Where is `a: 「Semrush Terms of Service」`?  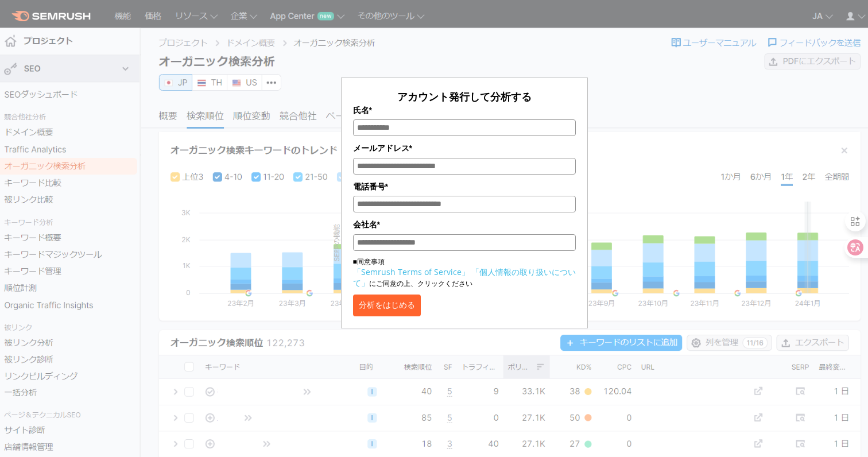 a: 「Semrush Terms of Service」 is located at coordinates (411, 272).